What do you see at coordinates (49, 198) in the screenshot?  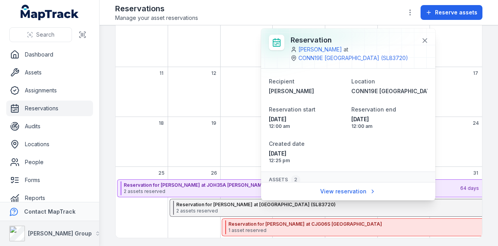 I see `a: Reports` at bounding box center [49, 198].